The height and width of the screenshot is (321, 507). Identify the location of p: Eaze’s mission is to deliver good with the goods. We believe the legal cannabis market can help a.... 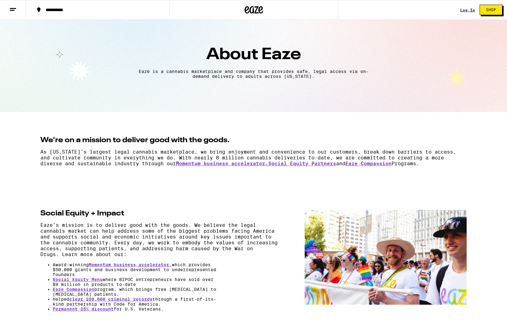
(162, 240).